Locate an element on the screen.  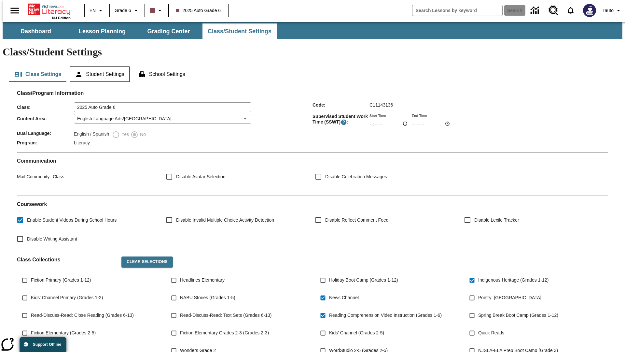
span: No is located at coordinates (142, 134).